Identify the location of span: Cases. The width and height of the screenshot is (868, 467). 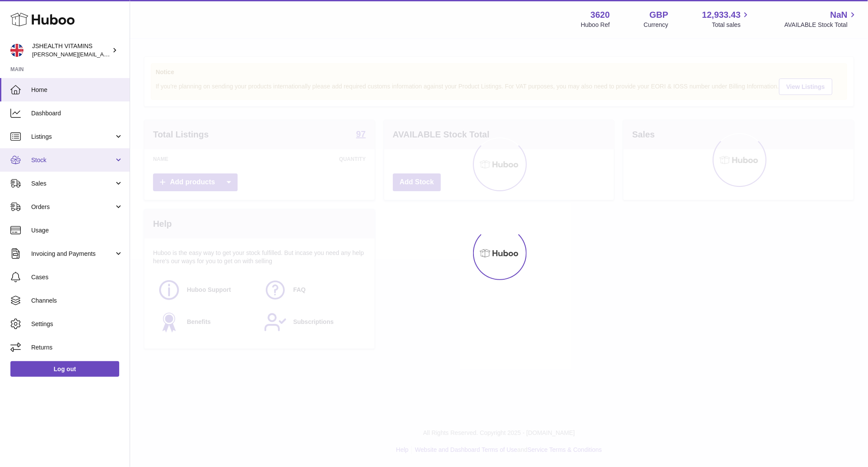
(77, 277).